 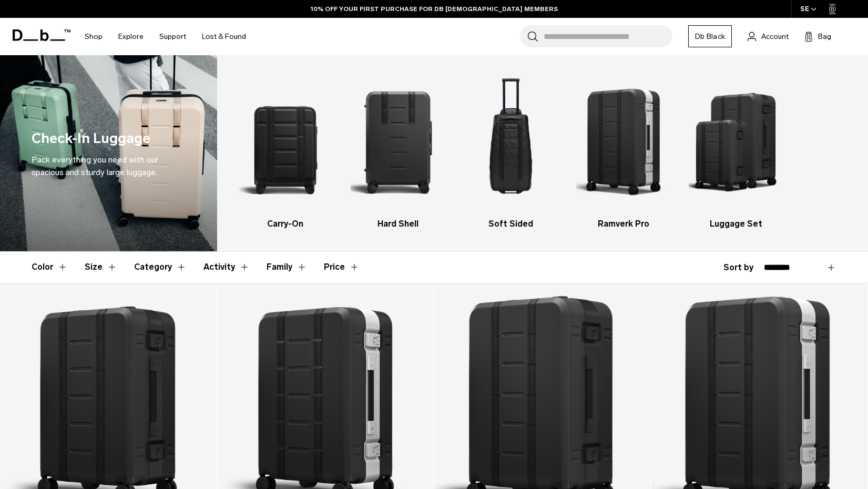 I want to click on a: Db Soft Sided, so click(x=511, y=150).